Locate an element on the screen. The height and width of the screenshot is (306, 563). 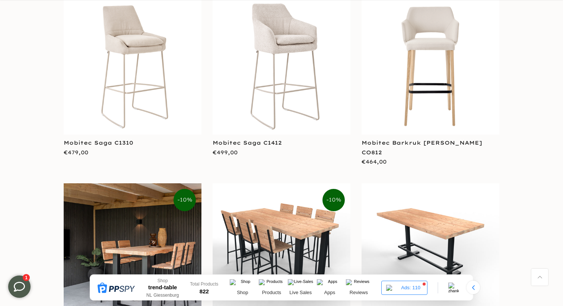
span: €499,00 is located at coordinates (225, 153).